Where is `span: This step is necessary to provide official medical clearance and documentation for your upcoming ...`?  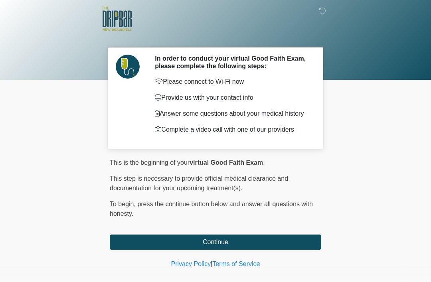
span: This step is necessary to provide official medical clearance and documentation for your upcoming ... is located at coordinates (199, 183).